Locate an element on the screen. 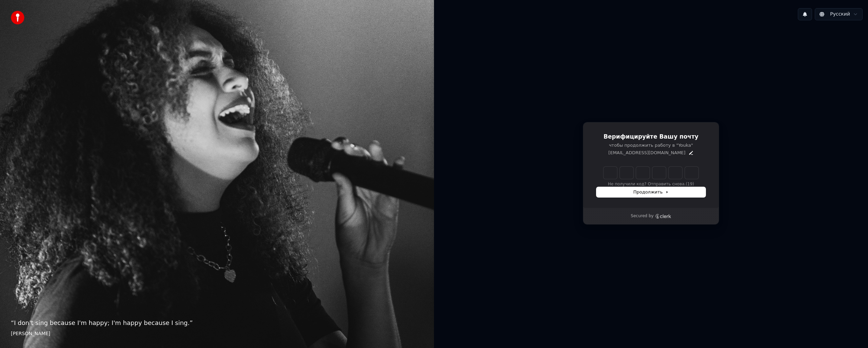  p: Secured by is located at coordinates (642, 217).